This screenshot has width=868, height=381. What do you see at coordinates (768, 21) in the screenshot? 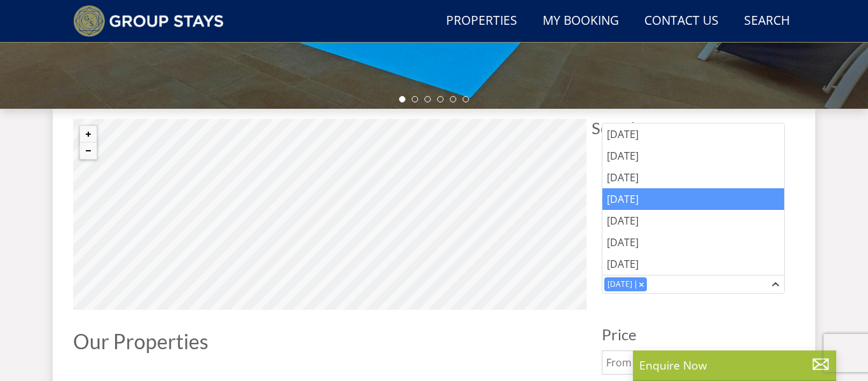
I see `a: Search` at bounding box center [768, 21].